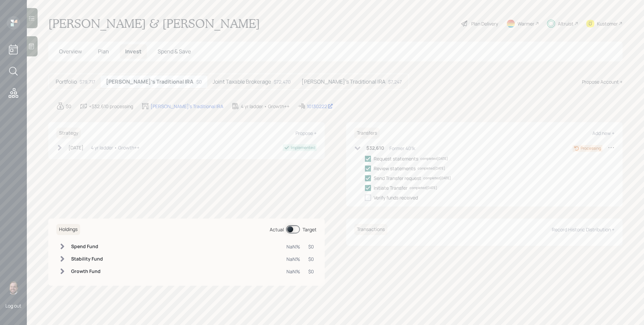 The height and width of the screenshot is (325, 644). I want to click on div: Target, so click(310, 229).